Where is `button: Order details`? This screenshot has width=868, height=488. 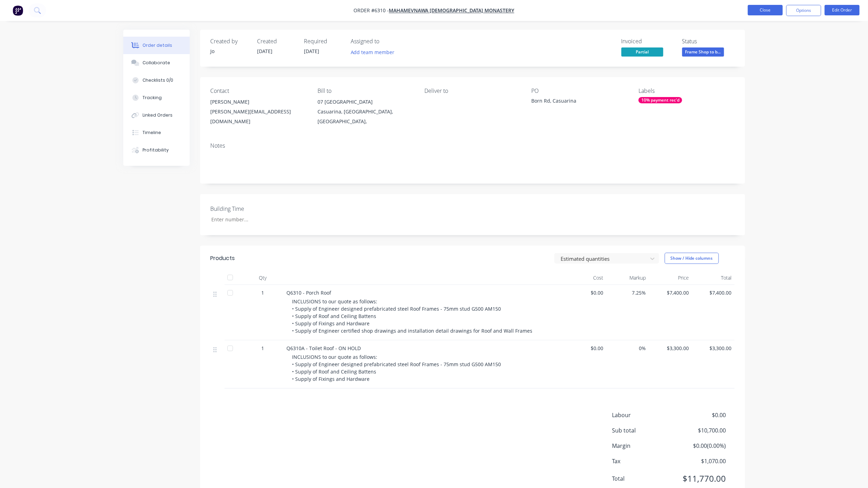 button: Order details is located at coordinates (156, 46).